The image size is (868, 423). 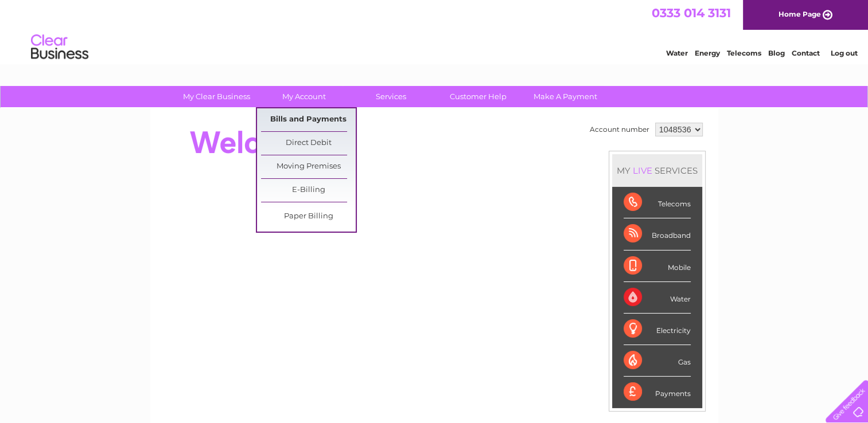 I want to click on div: Water, so click(x=657, y=297).